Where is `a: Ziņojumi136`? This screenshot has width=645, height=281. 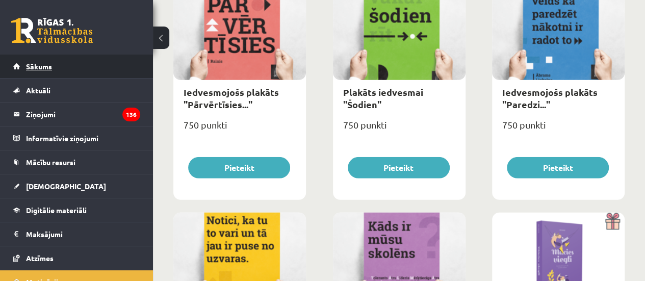 a: Ziņojumi136 is located at coordinates (77, 114).